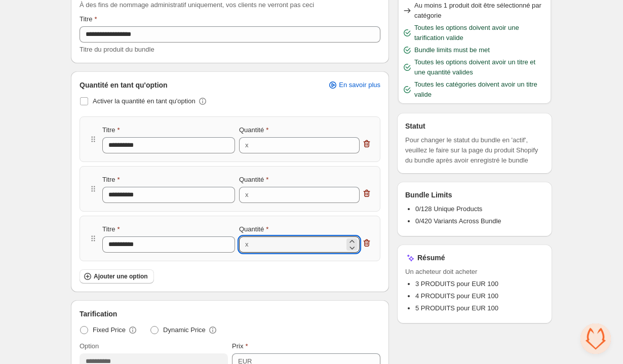 The image size is (623, 364). What do you see at coordinates (144, 101) in the screenshot?
I see `span: Activer la quantité en tant qu'option` at bounding box center [144, 101].